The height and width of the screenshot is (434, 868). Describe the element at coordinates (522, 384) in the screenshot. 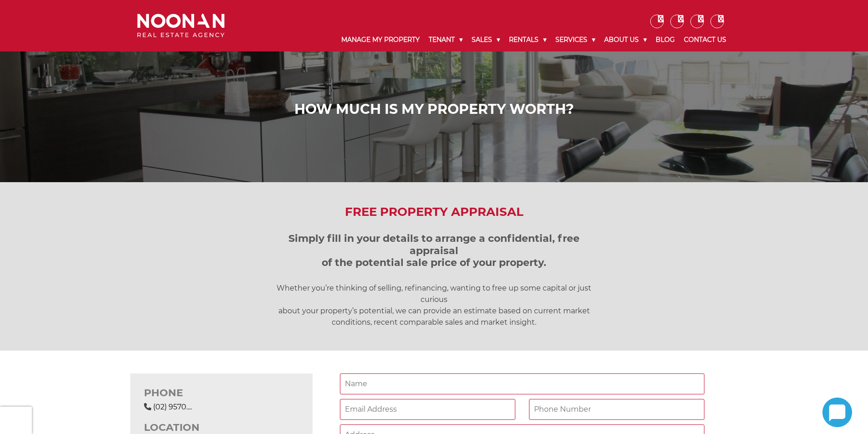

I see `input: Name` at that location.